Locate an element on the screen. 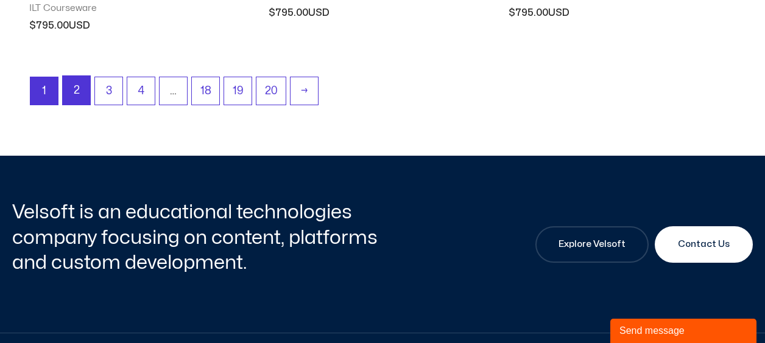 This screenshot has width=765, height=343. a: Page 3 is located at coordinates (108, 91).